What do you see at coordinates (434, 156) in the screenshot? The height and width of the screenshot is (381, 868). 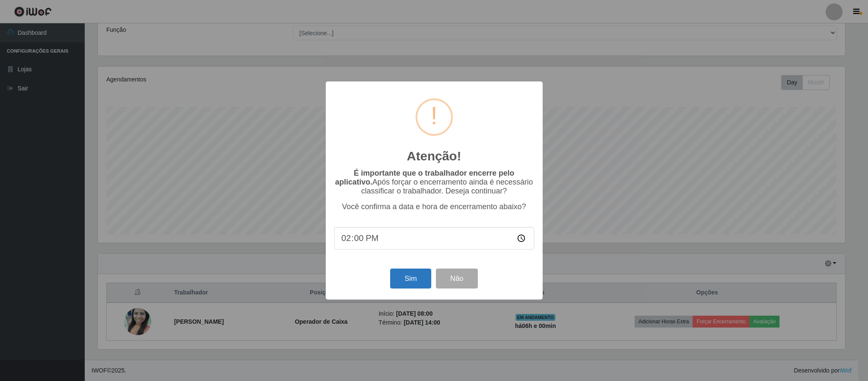 I see `h2: Atenção!` at bounding box center [434, 156].